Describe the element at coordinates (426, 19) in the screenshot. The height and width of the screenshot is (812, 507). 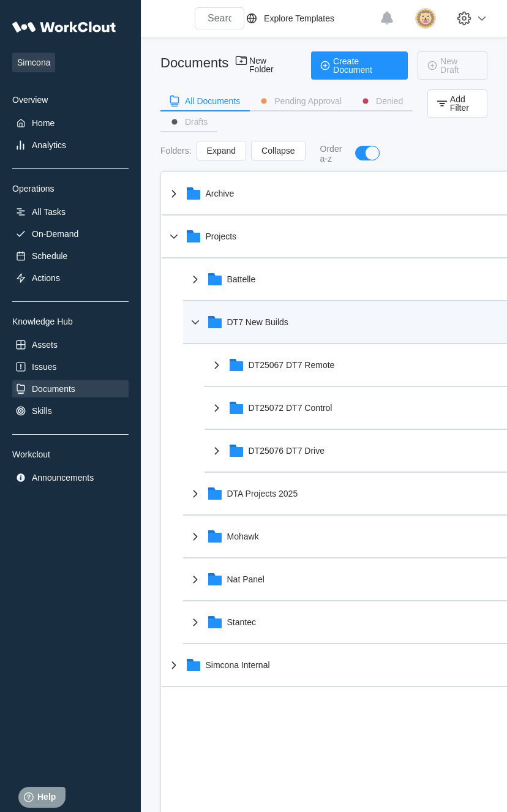
I see `img: lion.png` at that location.